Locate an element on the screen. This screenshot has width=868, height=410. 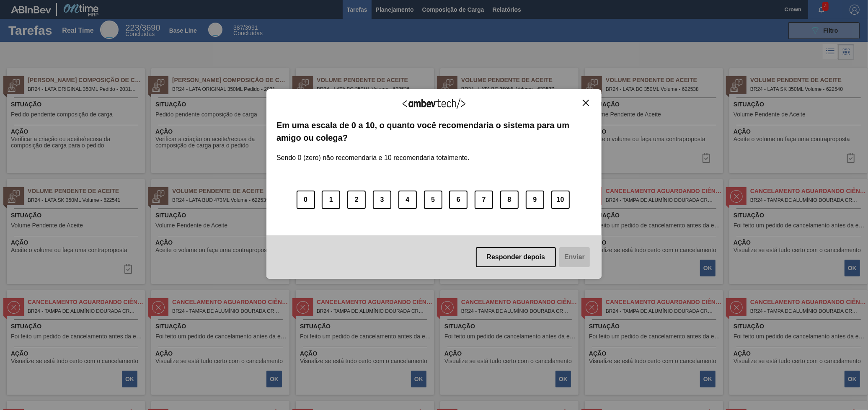
button: 0 is located at coordinates (306, 200).